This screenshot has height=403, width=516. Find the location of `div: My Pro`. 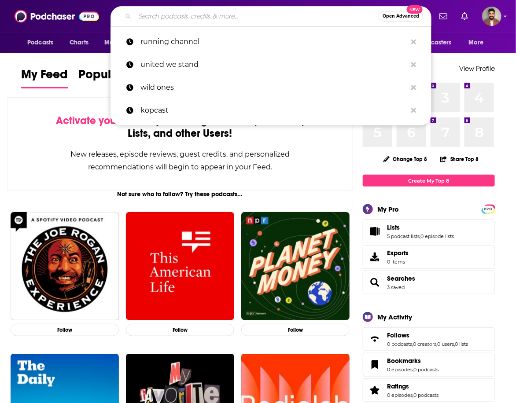

div: My Pro is located at coordinates (388, 209).